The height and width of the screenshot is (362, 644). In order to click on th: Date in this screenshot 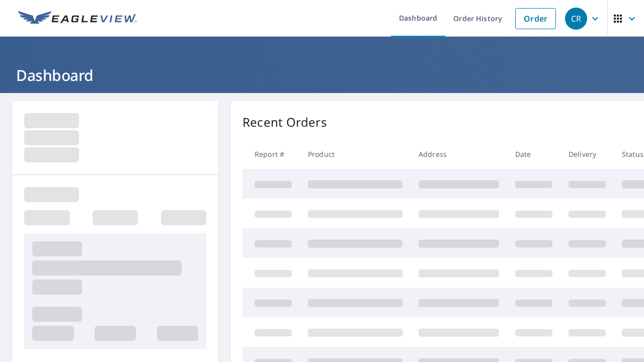, I will do `click(534, 154)`.